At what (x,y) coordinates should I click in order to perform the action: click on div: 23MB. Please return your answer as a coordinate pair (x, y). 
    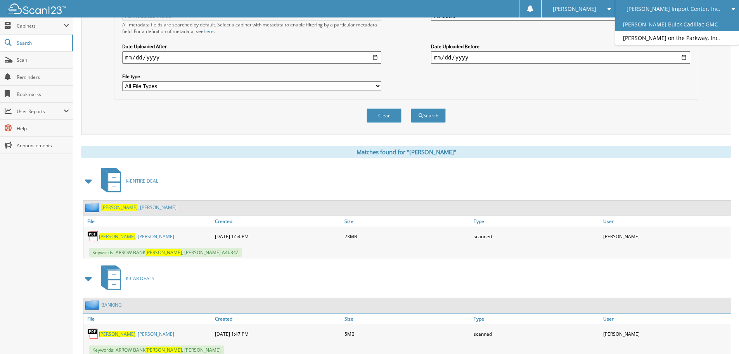
    Looking at the image, I should click on (407, 236).